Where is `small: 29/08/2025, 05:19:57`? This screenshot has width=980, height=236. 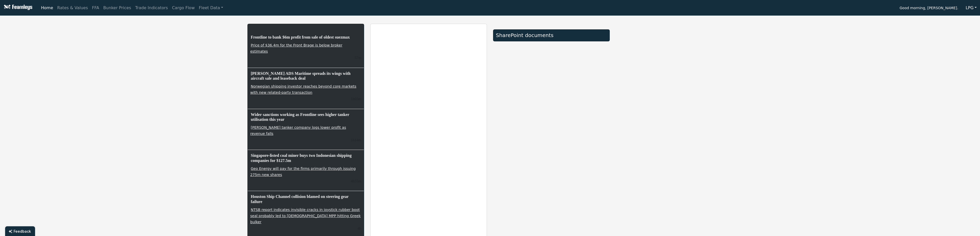
small: 29/08/2025, 05:19:57 is located at coordinates (356, 181).